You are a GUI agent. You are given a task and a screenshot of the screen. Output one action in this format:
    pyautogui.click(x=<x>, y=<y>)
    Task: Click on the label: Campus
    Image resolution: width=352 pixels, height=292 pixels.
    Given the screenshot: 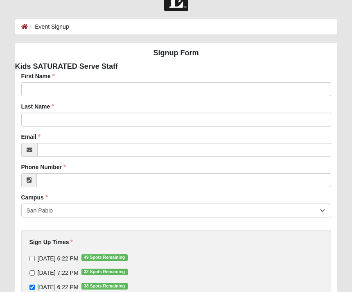 What is the action you would take?
    pyautogui.click(x=34, y=198)
    